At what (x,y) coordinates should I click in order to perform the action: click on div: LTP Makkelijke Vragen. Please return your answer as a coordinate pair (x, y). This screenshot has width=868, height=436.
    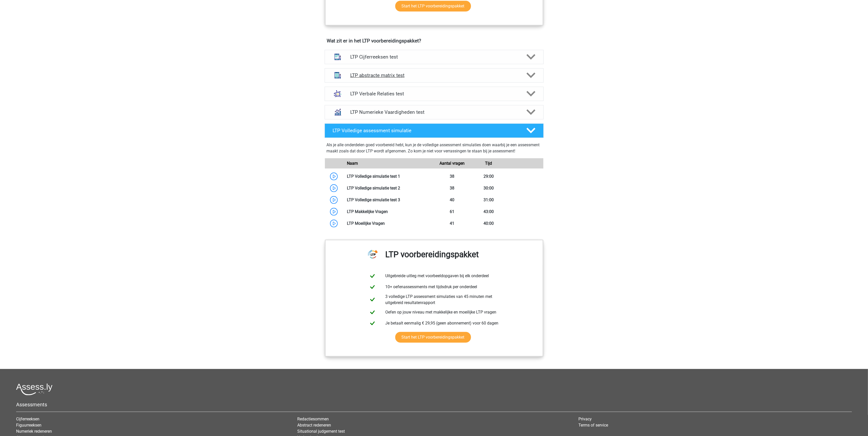
    Looking at the image, I should click on (389, 212).